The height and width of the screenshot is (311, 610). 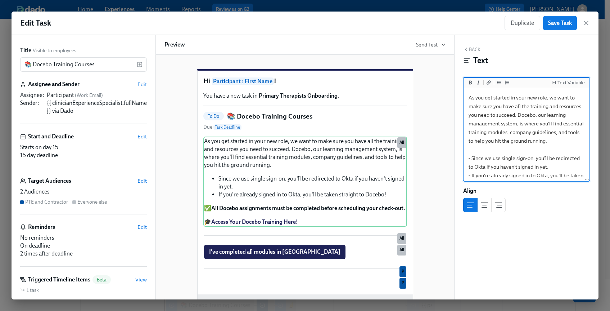 What do you see at coordinates (84, 246) in the screenshot?
I see `div: On deadline` at bounding box center [84, 246].